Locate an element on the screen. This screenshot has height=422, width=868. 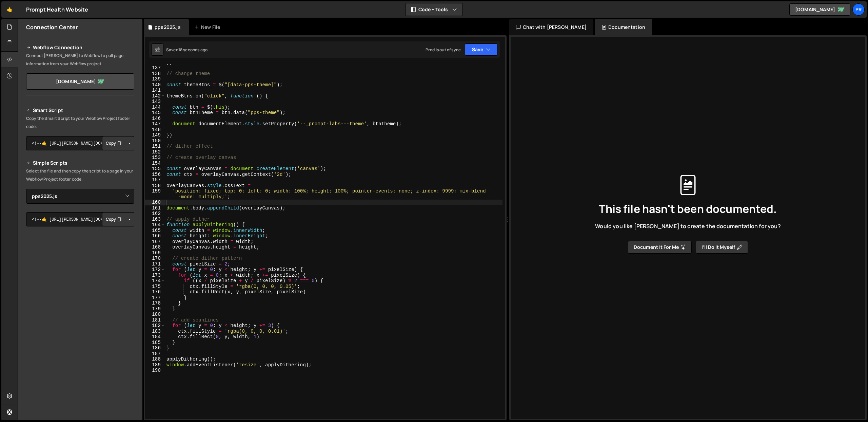
button: I’ll do it myself is located at coordinates (722, 247).